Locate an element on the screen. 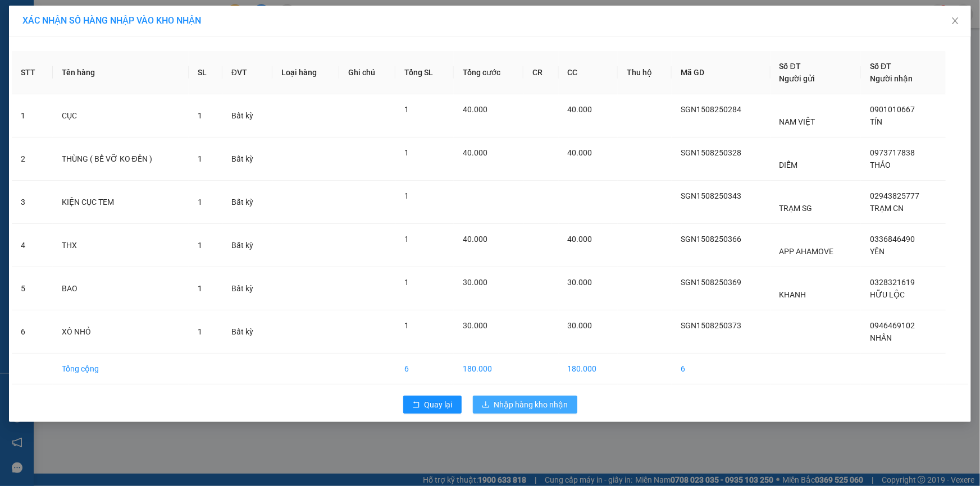 Image resolution: width=980 pixels, height=486 pixels. span: download is located at coordinates (486, 405).